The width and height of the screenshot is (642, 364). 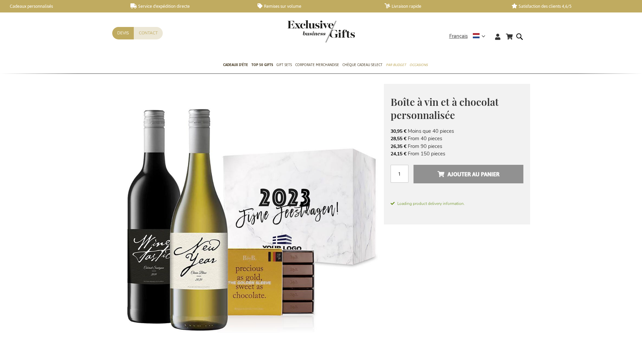 What do you see at coordinates (443, 6) in the screenshot?
I see `a: Livraison rapide` at bounding box center [443, 6].